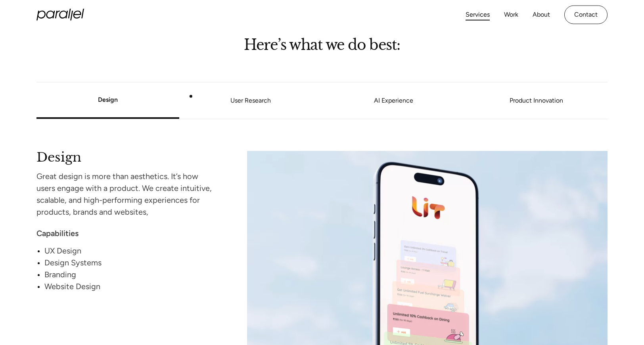 The height and width of the screenshot is (345, 644). I want to click on div: Great design is more than aesthetics. It’s how users engage with a product. We create intuitive, ..., so click(127, 194).